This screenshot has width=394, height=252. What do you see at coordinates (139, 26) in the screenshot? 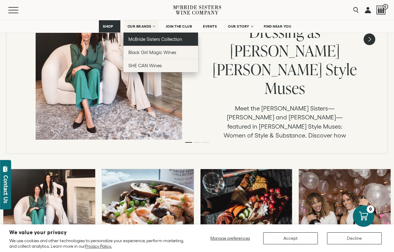
I see `span: OUR BRANDS` at bounding box center [139, 26].